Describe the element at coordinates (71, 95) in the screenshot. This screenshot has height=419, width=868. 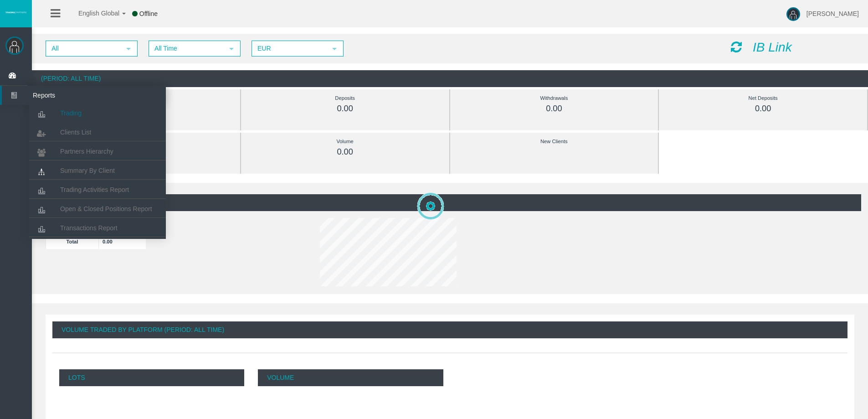
I see `span: Reports` at that location.